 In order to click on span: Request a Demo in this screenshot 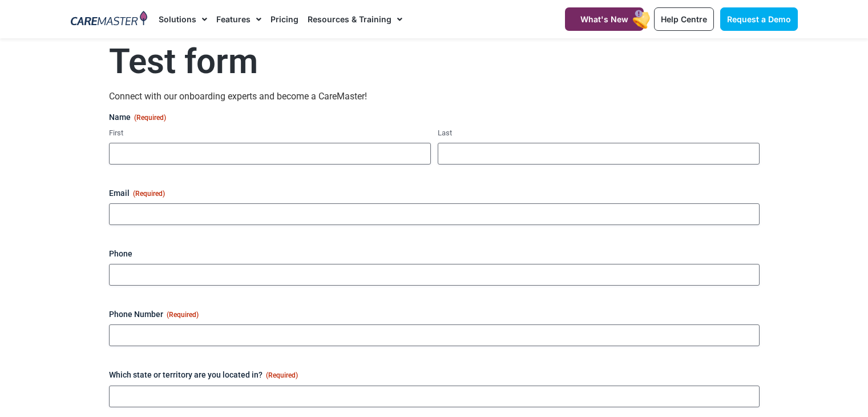, I will do `click(759, 19)`.